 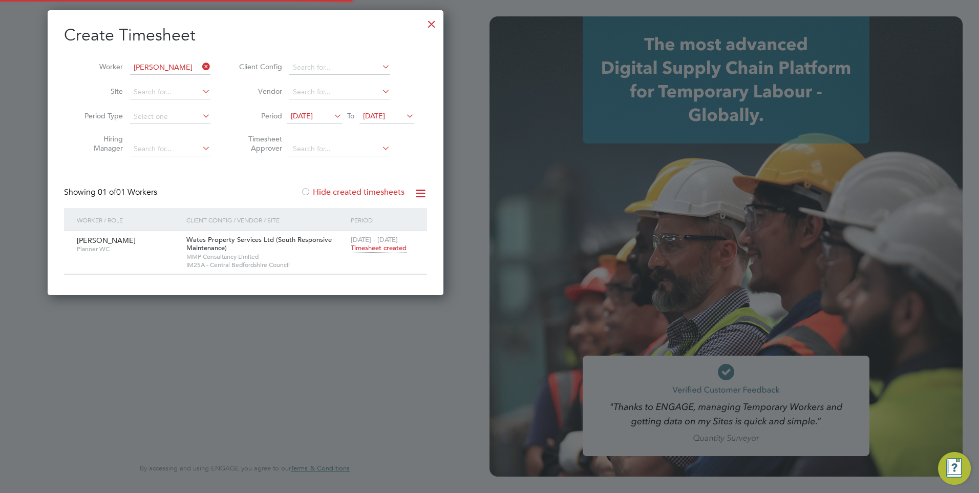 What do you see at coordinates (100, 116) in the screenshot?
I see `label: Period Type` at bounding box center [100, 116].